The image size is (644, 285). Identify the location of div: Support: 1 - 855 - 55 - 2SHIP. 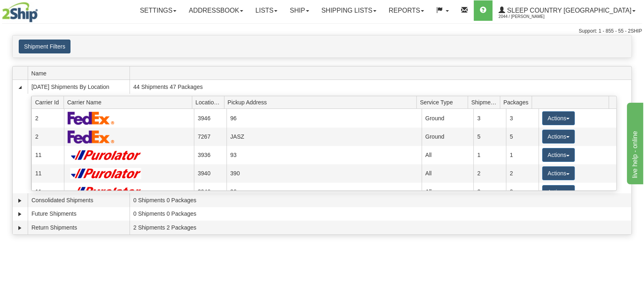
(322, 31).